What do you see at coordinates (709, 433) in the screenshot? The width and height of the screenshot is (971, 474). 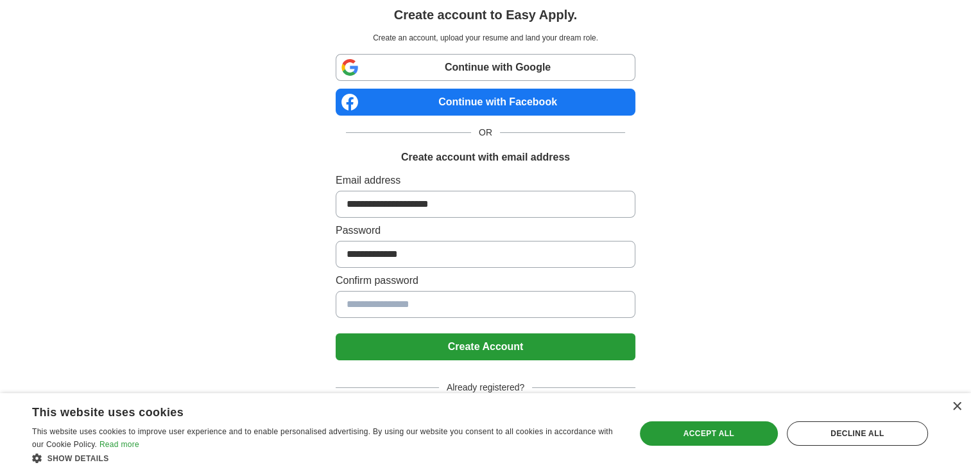 I see `div: Accept all` at bounding box center [709, 433].